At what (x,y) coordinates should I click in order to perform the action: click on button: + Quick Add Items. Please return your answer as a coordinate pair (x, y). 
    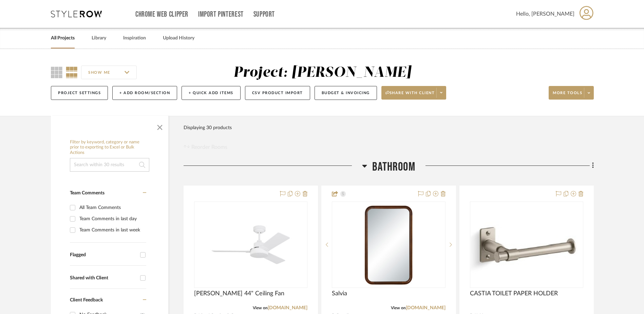
    Looking at the image, I should click on (211, 93).